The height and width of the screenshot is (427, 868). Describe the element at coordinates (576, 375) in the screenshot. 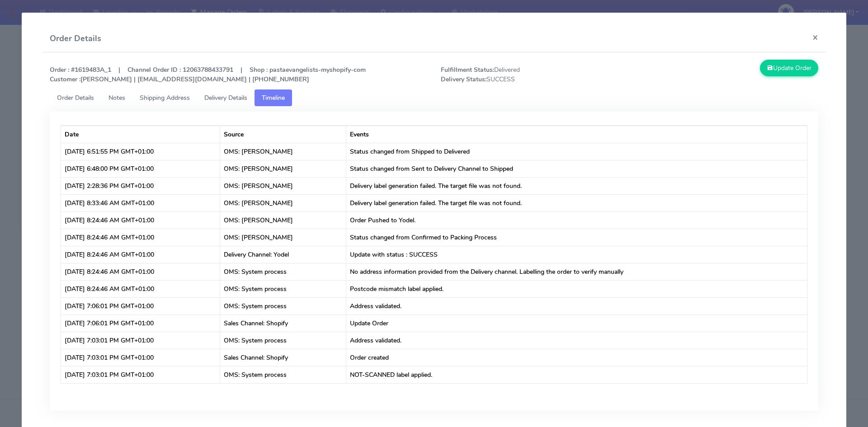

I see `td: NOT-SCANNED label applied.` at that location.